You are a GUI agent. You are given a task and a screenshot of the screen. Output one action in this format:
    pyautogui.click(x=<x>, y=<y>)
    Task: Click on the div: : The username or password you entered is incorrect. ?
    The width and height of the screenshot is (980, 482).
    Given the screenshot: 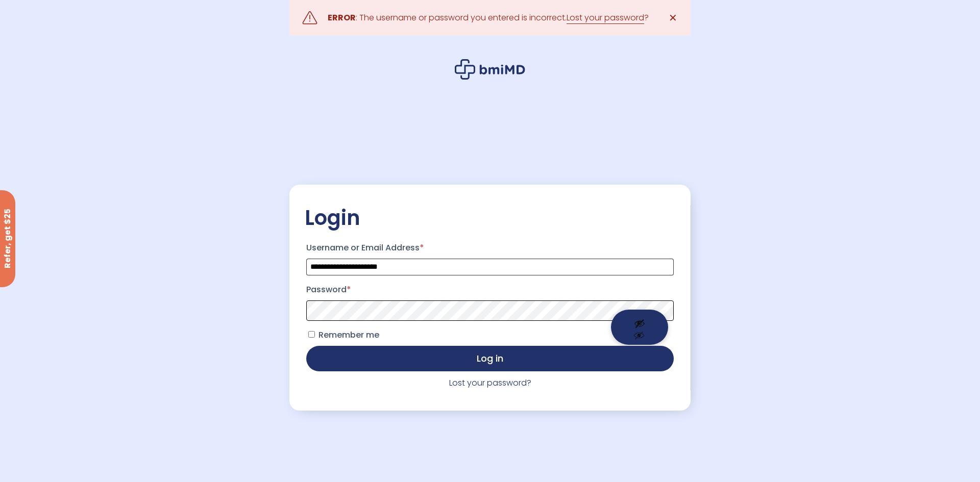 What is the action you would take?
    pyautogui.click(x=488, y=18)
    